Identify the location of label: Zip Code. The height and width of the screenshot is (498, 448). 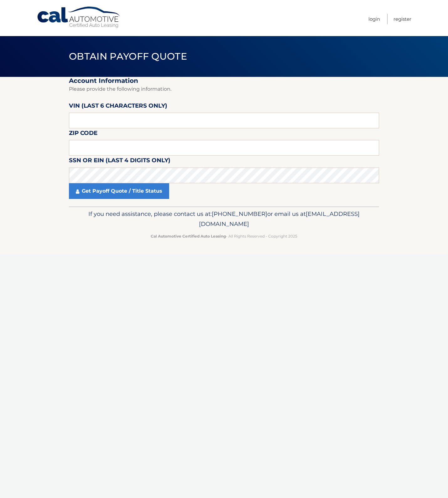
(83, 134).